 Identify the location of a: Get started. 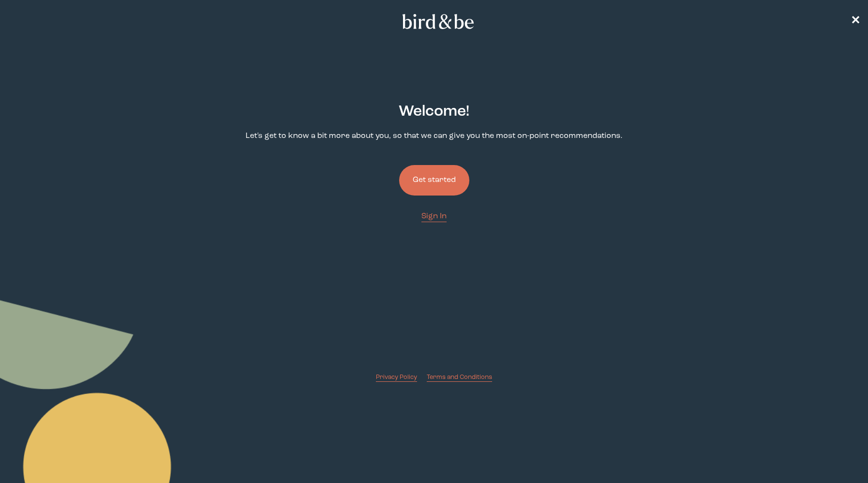
(434, 180).